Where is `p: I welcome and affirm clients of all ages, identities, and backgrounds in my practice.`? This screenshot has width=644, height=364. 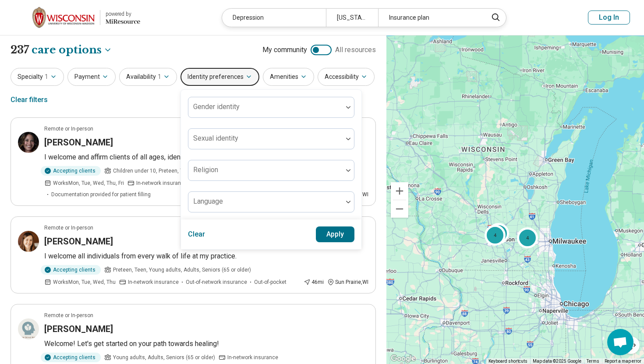 p: I welcome and affirm clients of all ages, identities, and backgrounds in my practice. is located at coordinates (206, 157).